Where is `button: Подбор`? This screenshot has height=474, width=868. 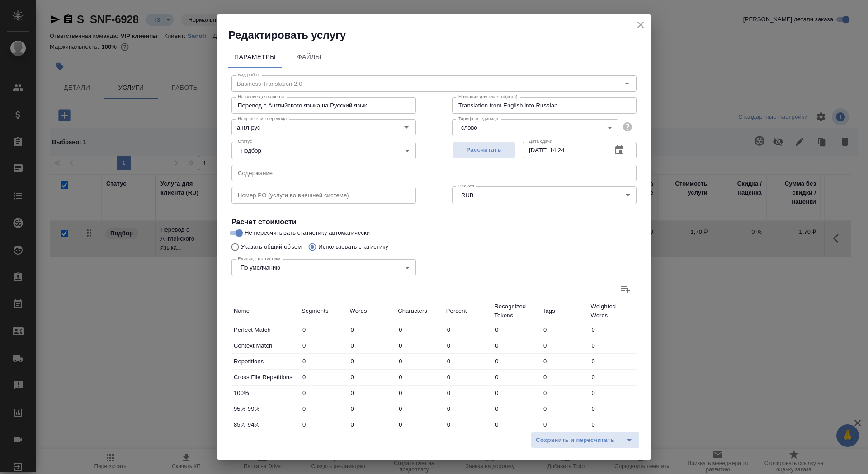
button: Подбор is located at coordinates (251, 151).